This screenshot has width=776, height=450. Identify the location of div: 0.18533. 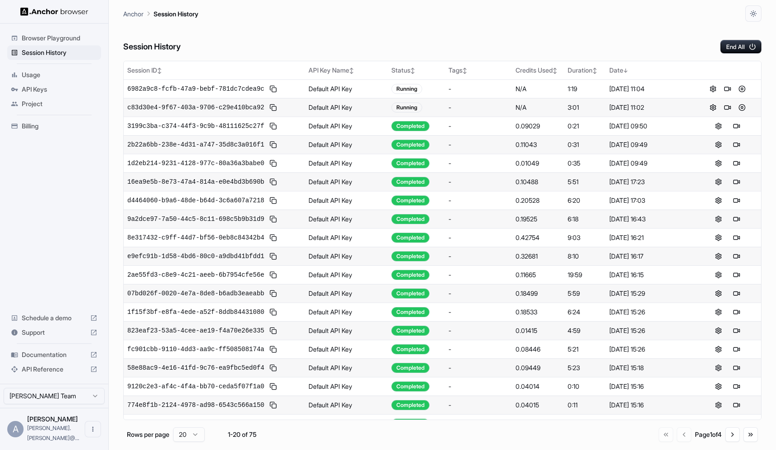
(538, 312).